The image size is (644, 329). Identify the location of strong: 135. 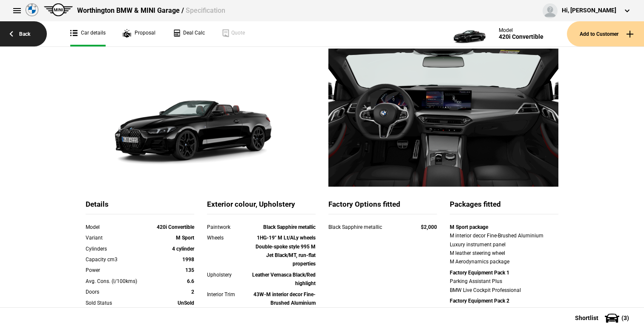
(190, 270).